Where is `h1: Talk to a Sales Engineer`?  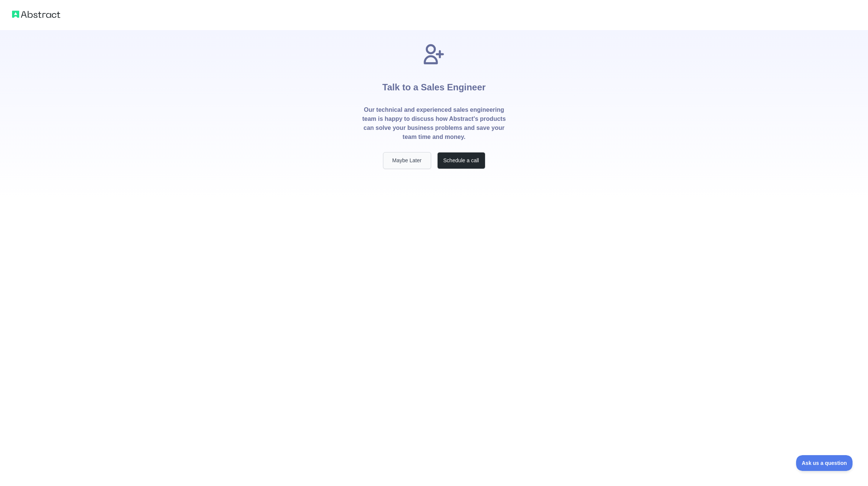
h1: Talk to a Sales Engineer is located at coordinates (434, 86).